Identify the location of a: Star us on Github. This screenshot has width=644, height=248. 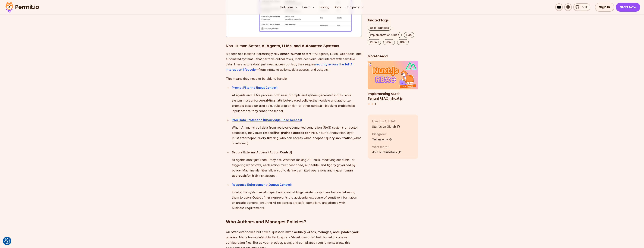
(386, 126).